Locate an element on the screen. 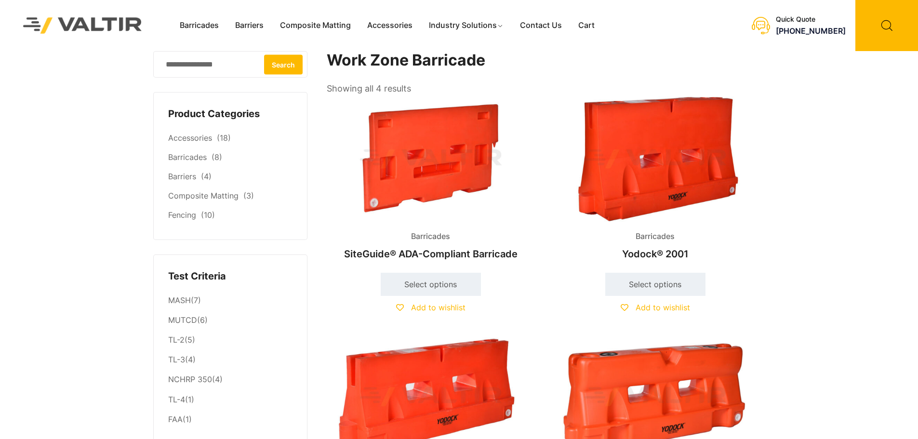  a: Fencing is located at coordinates (182, 215).